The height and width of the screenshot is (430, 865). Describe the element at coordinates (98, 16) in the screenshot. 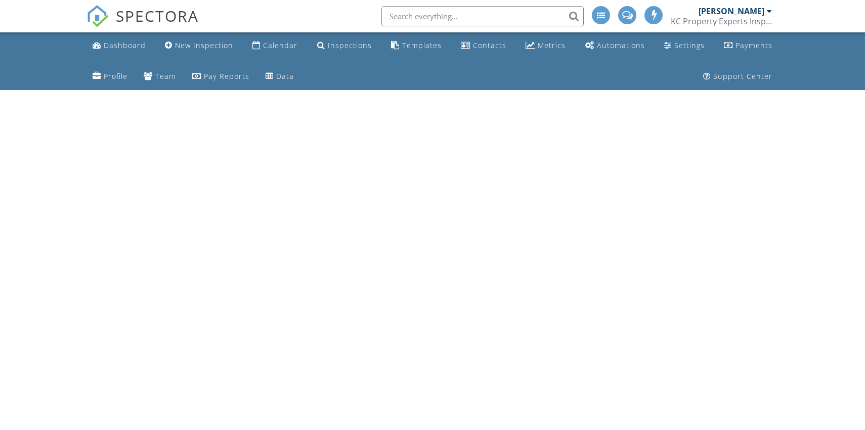

I see `img: The Best Home Inspection Software - Spectora` at that location.